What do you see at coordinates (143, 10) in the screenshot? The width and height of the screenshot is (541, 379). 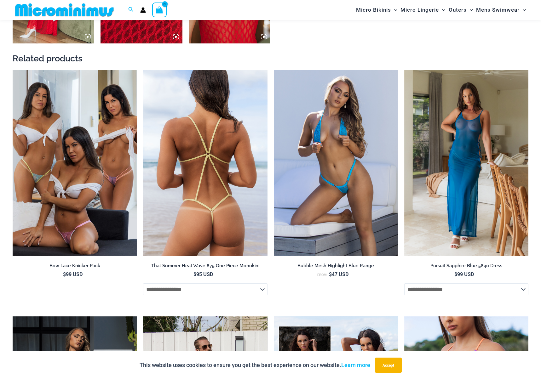 I see `a: Account icon link` at bounding box center [143, 10].